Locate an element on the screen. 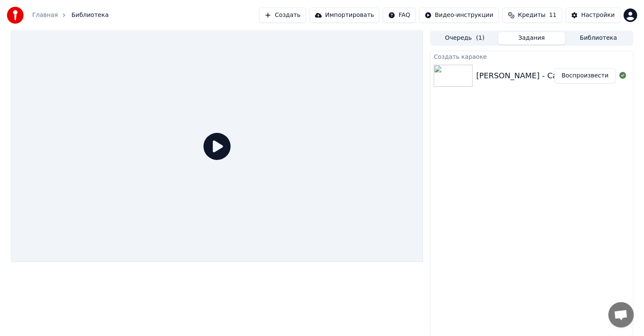  img: youka is located at coordinates (15, 15).